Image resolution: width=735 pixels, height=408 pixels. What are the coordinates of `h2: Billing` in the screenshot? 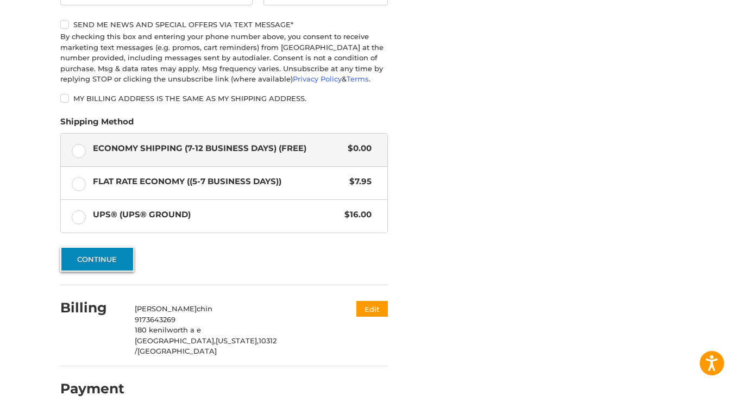 It's located at (92, 307).